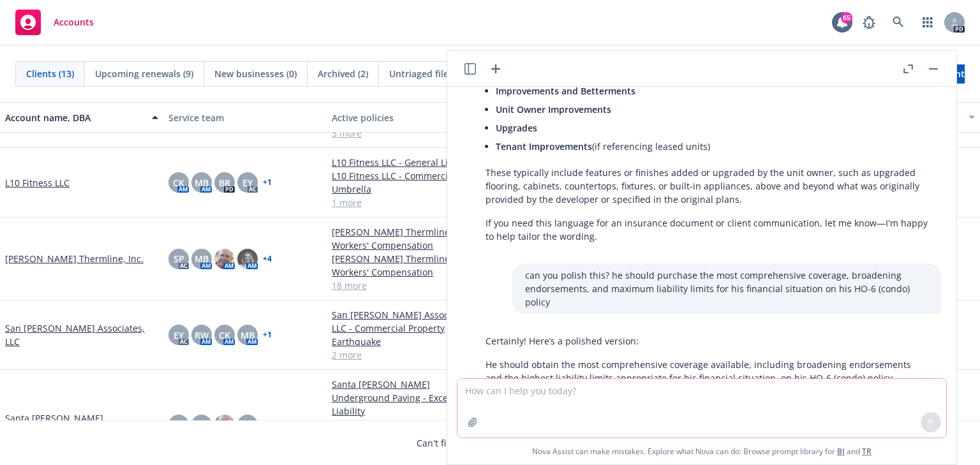 The width and height of the screenshot is (980, 465). I want to click on a: L10 Fitness LLC, so click(37, 183).